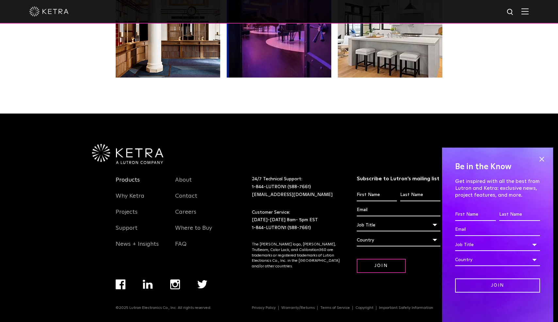 The image size is (558, 322). I want to click on img: instagram, so click(175, 284).